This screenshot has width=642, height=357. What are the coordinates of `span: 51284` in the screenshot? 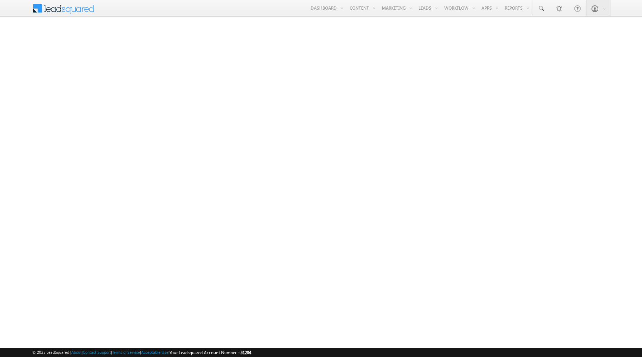 It's located at (246, 353).